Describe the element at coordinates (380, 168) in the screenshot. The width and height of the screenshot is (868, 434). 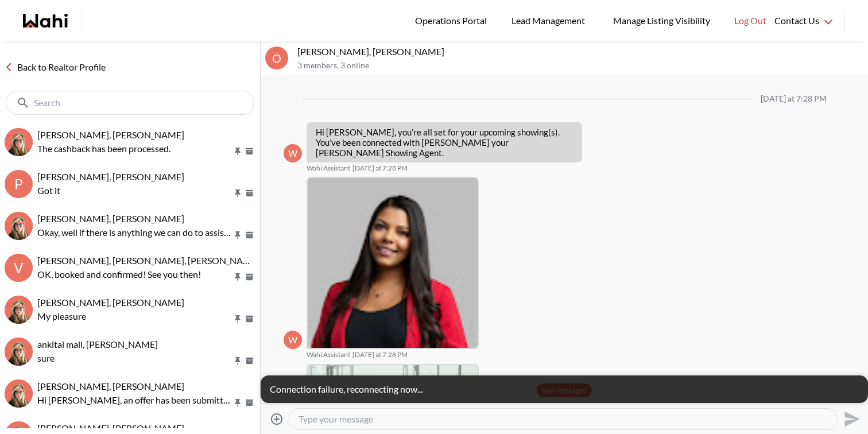
I see `time: 2025-10-09T23:28:32.752Z` at that location.